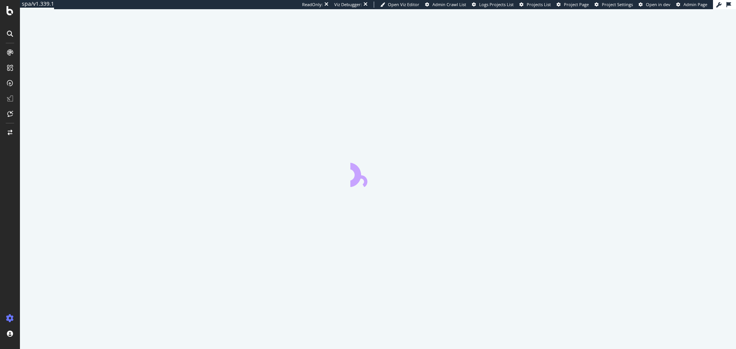 The image size is (736, 349). Describe the element at coordinates (539, 4) in the screenshot. I see `span: Projects List` at that location.